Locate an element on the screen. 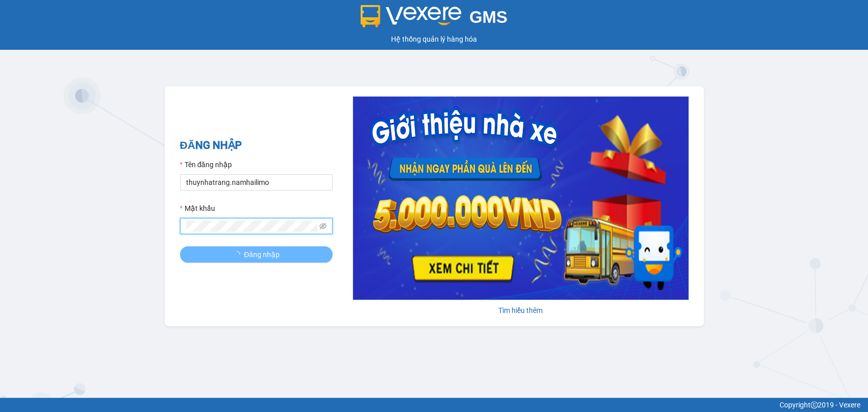 The image size is (868, 412). label: Tên đăng nhập is located at coordinates (206, 164).